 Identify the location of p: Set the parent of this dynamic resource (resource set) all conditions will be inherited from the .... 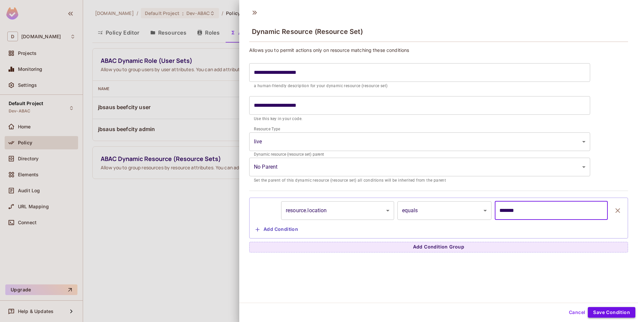
(420, 181).